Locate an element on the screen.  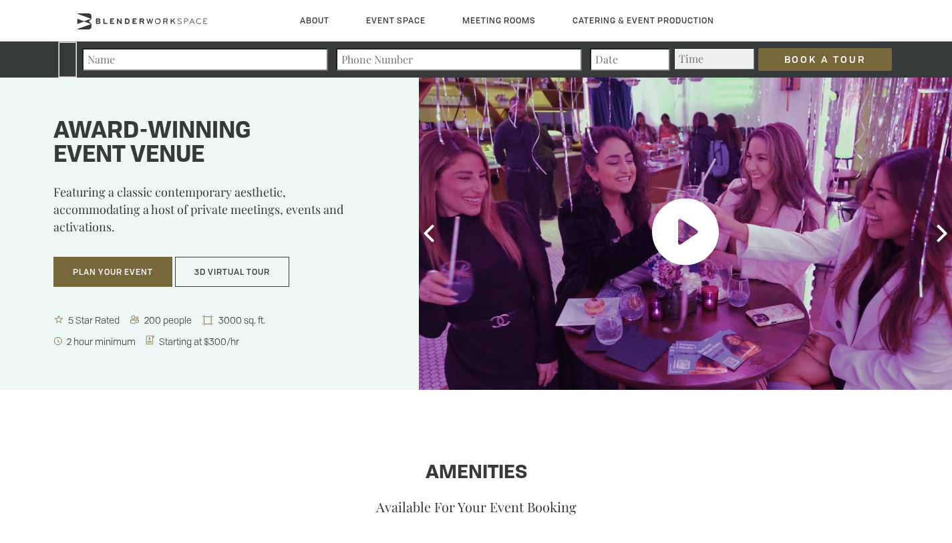
span: 200 people is located at coordinates (168, 319).